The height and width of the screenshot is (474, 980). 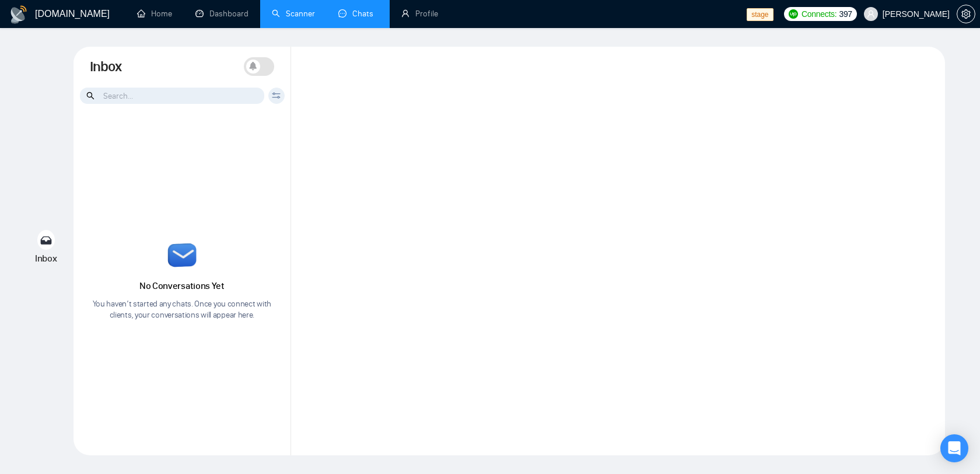 What do you see at coordinates (966, 14) in the screenshot?
I see `a: setting` at bounding box center [966, 14].